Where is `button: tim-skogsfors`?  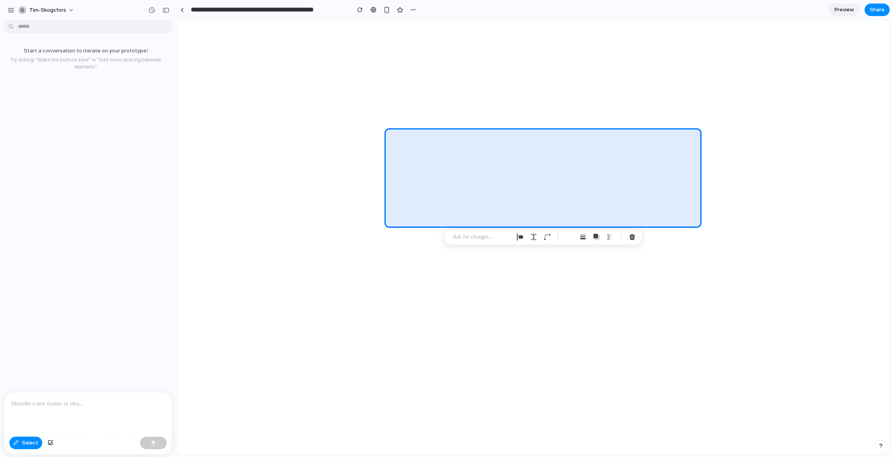
button: tim-skogsfors is located at coordinates (47, 10).